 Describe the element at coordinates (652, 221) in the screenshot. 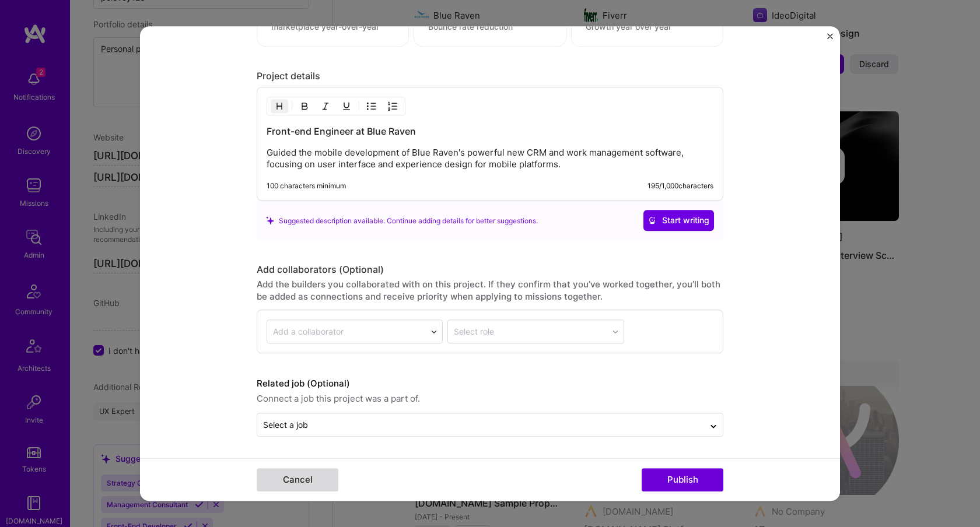

I see `i: icon CrystalBallWhite` at that location.